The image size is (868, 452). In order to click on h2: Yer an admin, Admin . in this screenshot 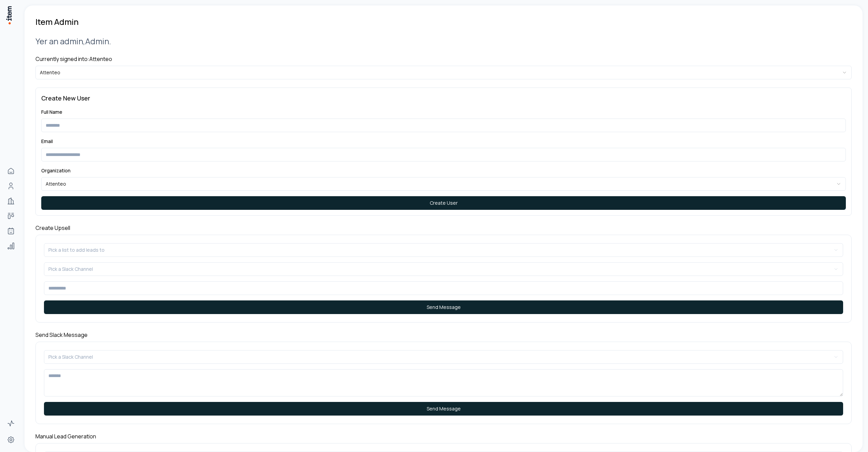, I will do `click(444, 41)`.